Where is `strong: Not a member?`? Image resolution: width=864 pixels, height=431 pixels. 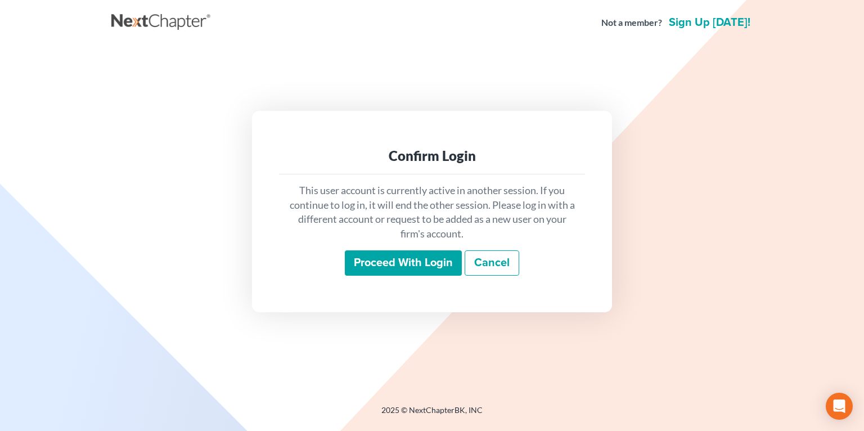 strong: Not a member? is located at coordinates (632, 23).